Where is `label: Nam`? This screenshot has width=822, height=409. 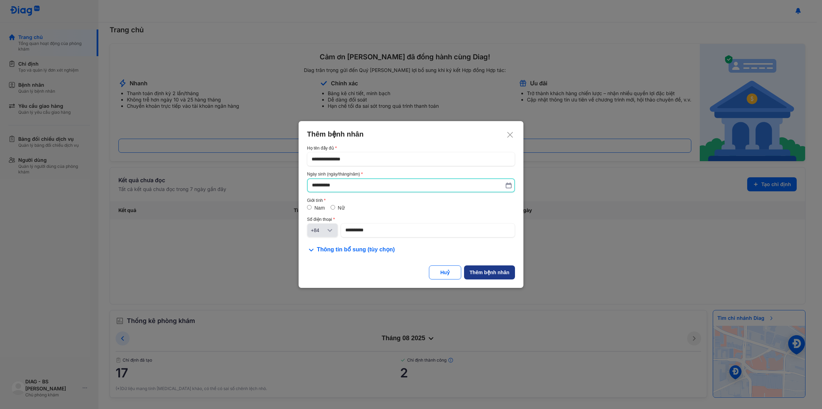
label: Nam is located at coordinates (320, 208).